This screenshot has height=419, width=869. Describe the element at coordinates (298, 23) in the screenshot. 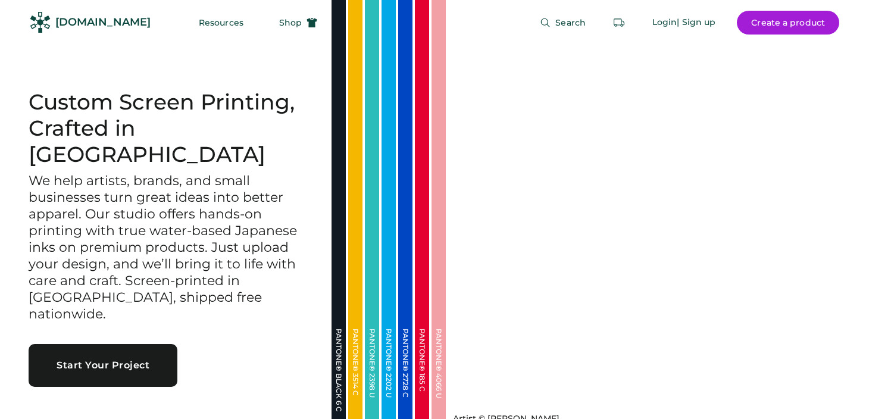

I see `button: Shop` at that location.